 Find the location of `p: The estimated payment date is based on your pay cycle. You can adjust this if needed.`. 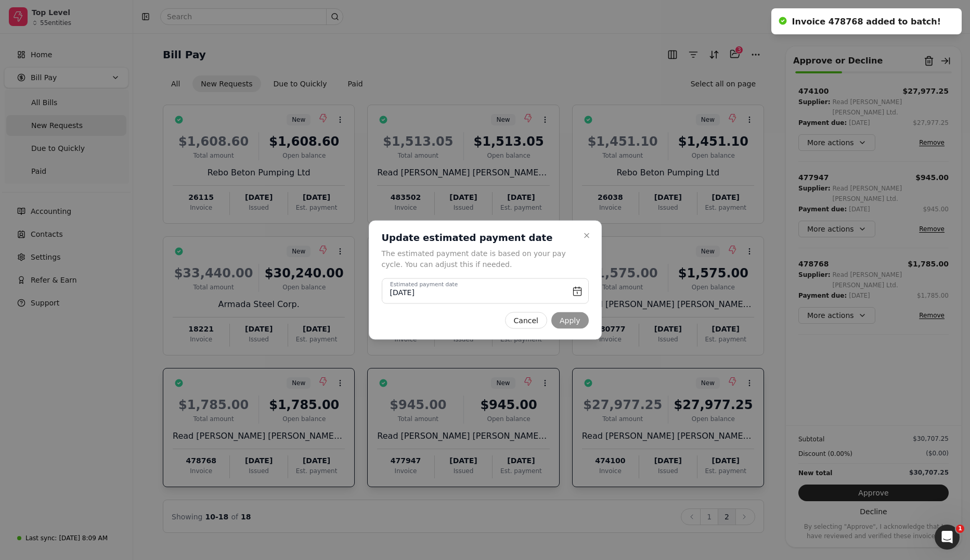

p: The estimated payment date is based on your pay cycle. You can adjust this if needed. is located at coordinates (479, 259).